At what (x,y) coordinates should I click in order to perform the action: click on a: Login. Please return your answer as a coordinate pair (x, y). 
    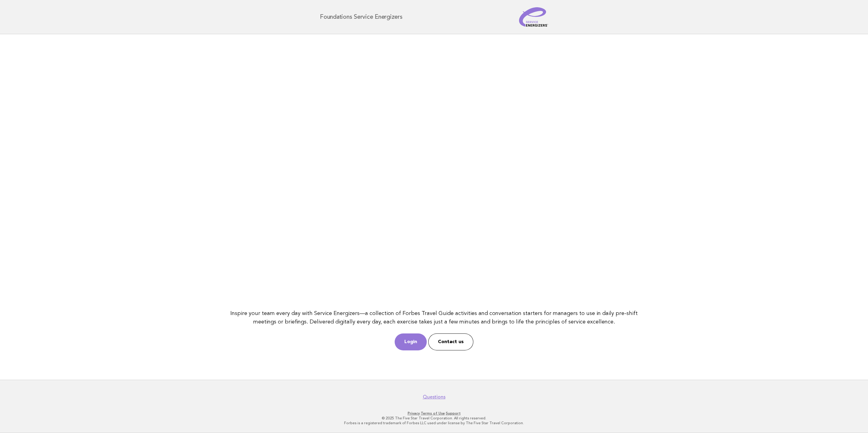
    Looking at the image, I should click on (411, 342).